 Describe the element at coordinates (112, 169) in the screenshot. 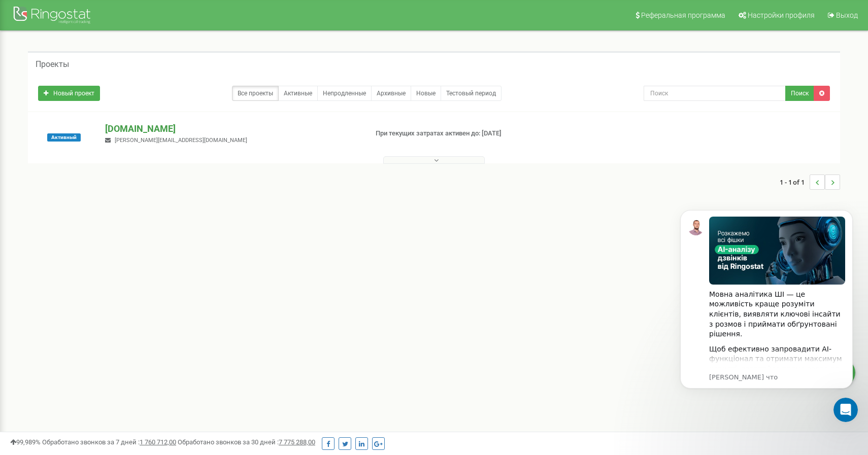

I see `div: Щоб ефективно запровадити AI-функціонал та отримати максимум користі, звертайся прямо зараз до на...` at that location.